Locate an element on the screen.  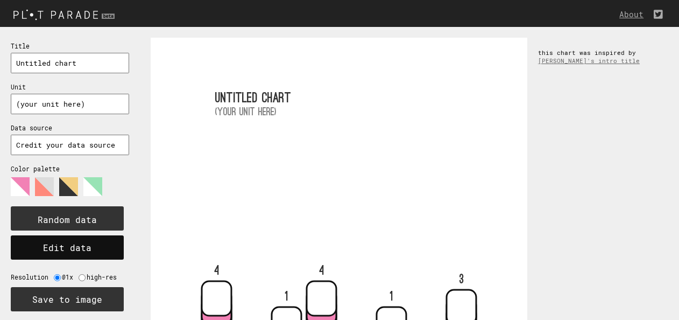
label: Resolution is located at coordinates (32, 277).